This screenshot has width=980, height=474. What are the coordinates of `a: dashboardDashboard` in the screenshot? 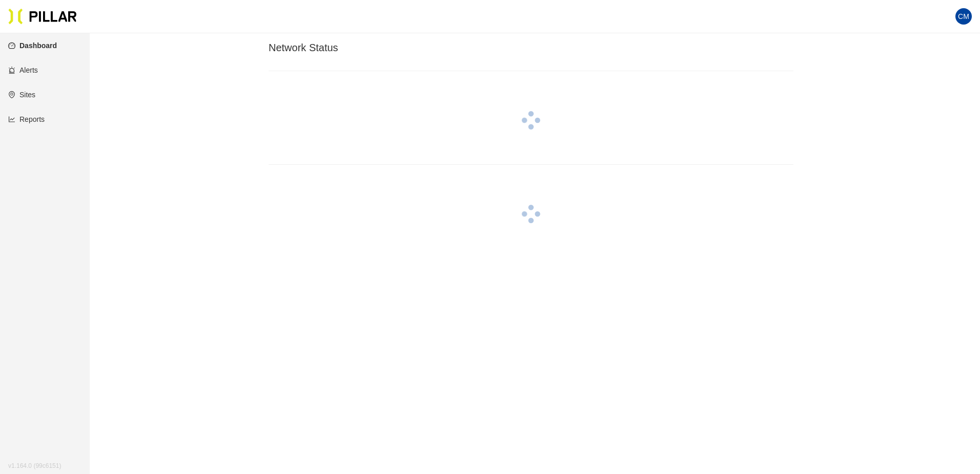 It's located at (32, 45).